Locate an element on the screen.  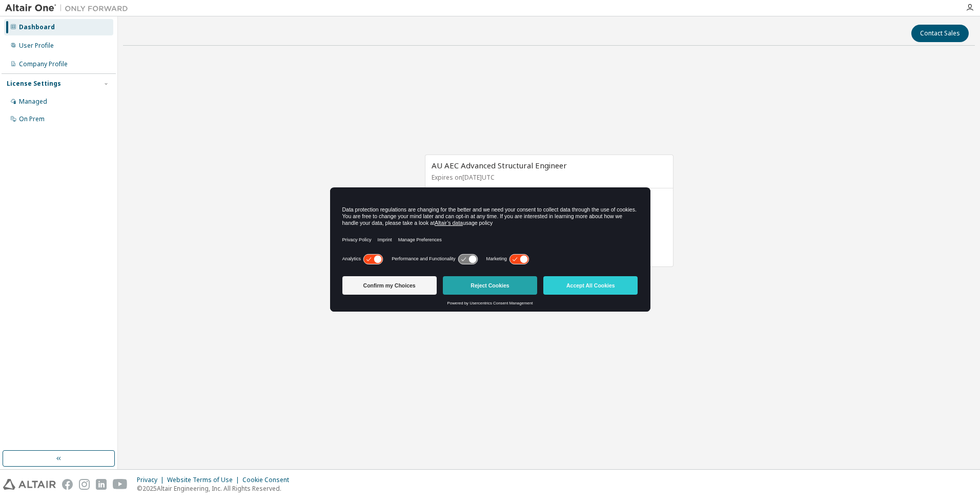
img: youtube.svg is located at coordinates (120, 484).